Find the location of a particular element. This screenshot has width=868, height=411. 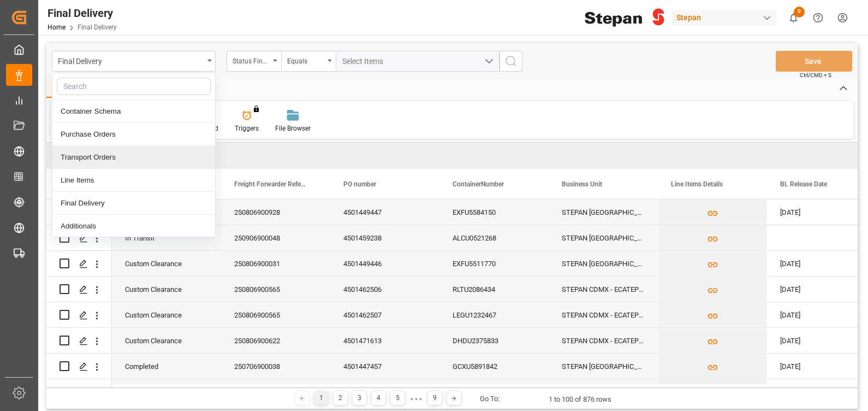

div: 4501471613 is located at coordinates (385, 341).